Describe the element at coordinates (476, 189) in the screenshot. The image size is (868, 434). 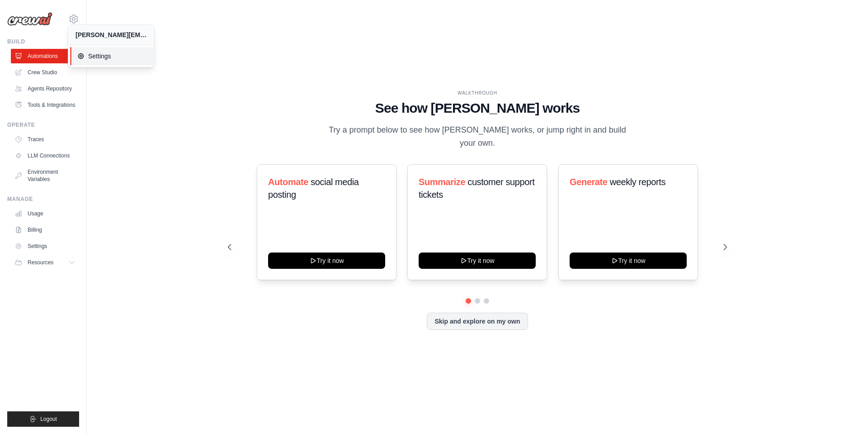
I see `span: customer support tickets` at that location.